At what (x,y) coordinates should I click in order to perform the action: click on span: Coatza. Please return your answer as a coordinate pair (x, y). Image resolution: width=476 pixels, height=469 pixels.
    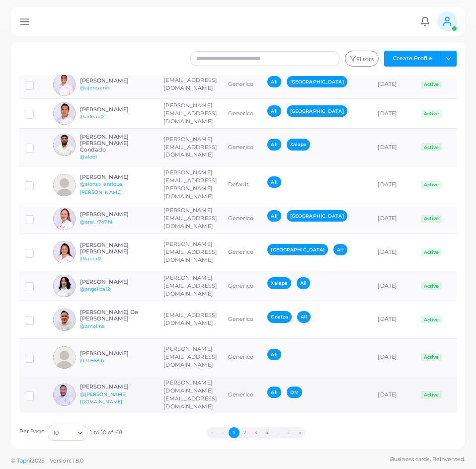
    Looking at the image, I should click on (279, 316).